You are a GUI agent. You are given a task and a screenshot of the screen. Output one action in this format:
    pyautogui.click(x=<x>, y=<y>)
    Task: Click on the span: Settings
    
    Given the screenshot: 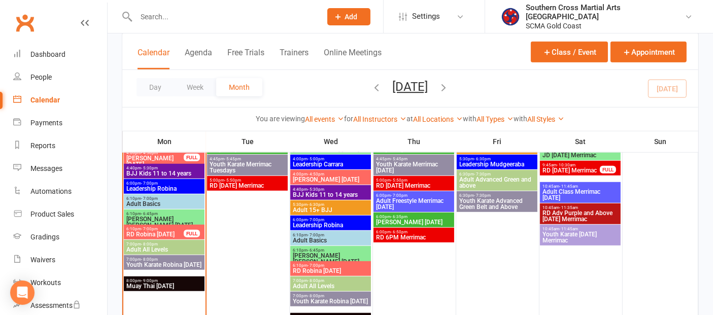 What is the action you would take?
    pyautogui.click(x=426, y=16)
    